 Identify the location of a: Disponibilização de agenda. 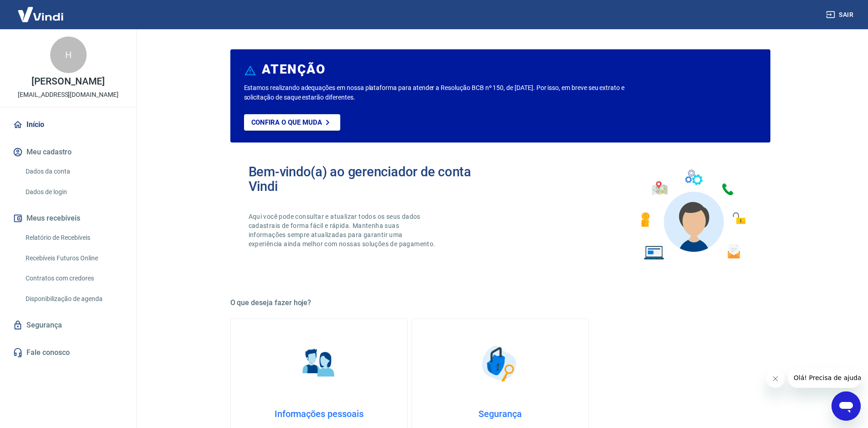
(73, 299).